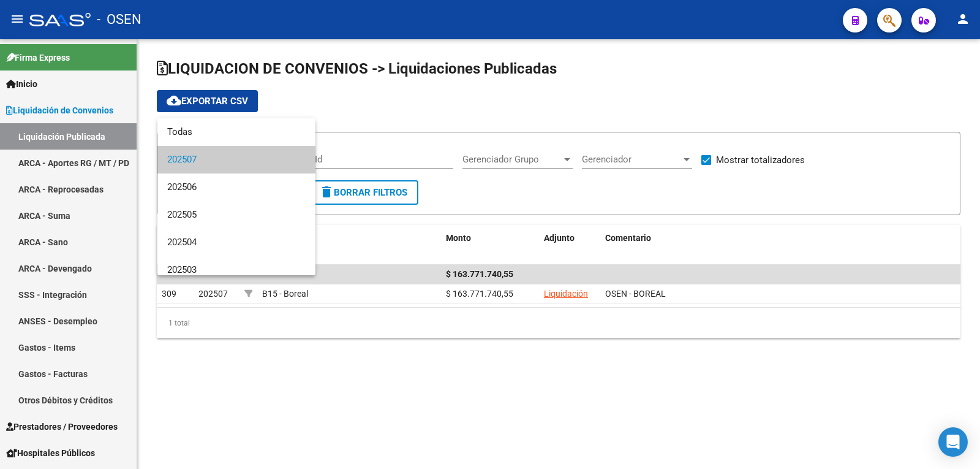  I want to click on span: 202506, so click(236, 187).